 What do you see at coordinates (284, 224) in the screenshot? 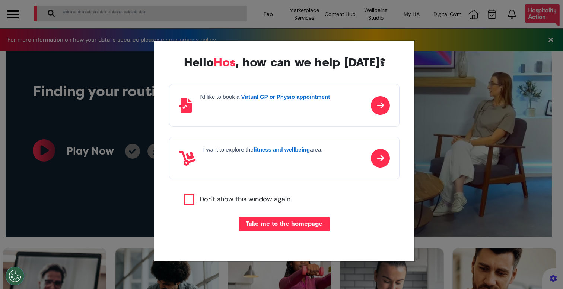
I see `button: Take me to the homepage` at bounding box center [284, 224].